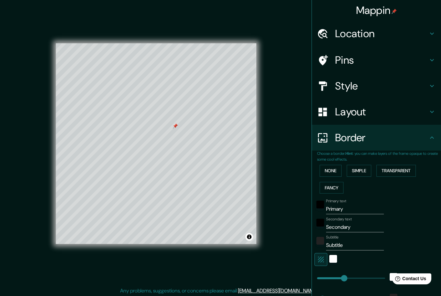  I want to click on div: Border, so click(376, 137).